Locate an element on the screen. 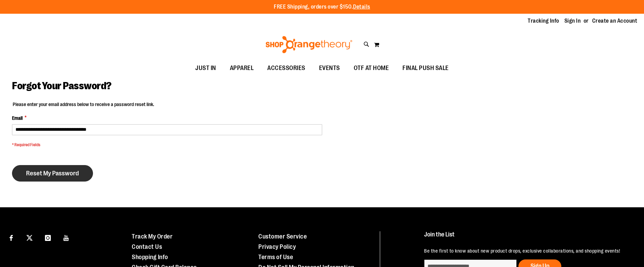  a: Visit our Facebook page is located at coordinates (11, 237).